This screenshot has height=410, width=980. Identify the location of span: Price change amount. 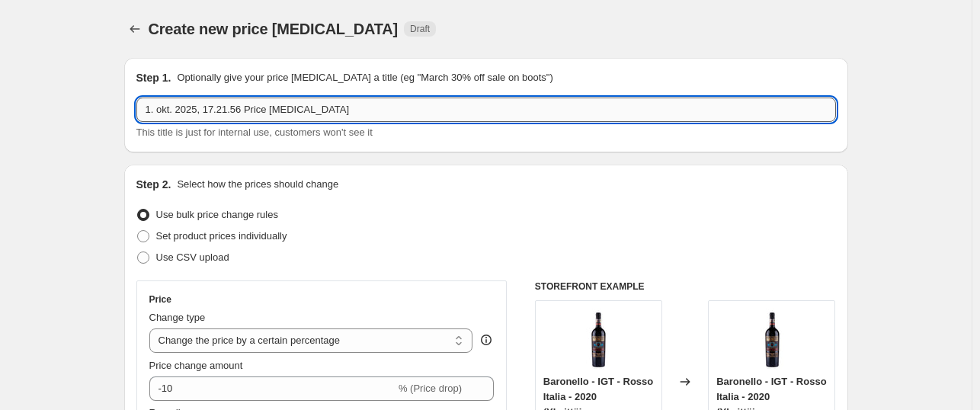
(196, 365).